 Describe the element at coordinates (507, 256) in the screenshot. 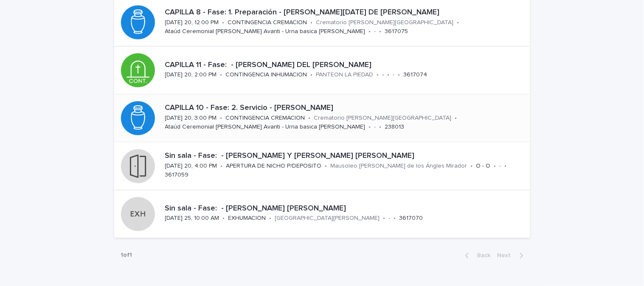

I see `span: Next` at that location.